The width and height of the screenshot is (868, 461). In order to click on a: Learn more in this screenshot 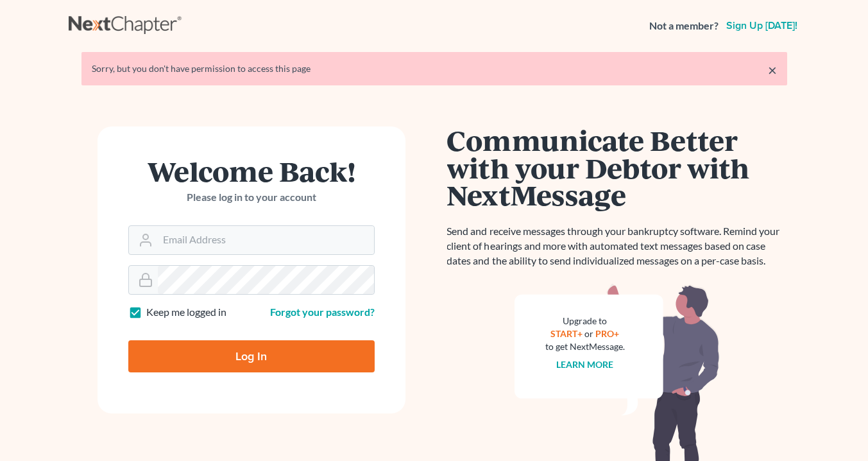, I will do `click(584, 364)`.